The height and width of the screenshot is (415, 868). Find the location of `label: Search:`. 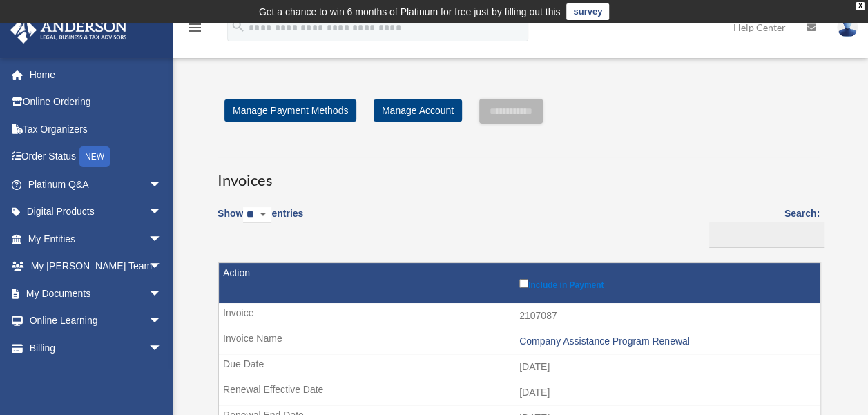

label: Search: is located at coordinates (762, 227).